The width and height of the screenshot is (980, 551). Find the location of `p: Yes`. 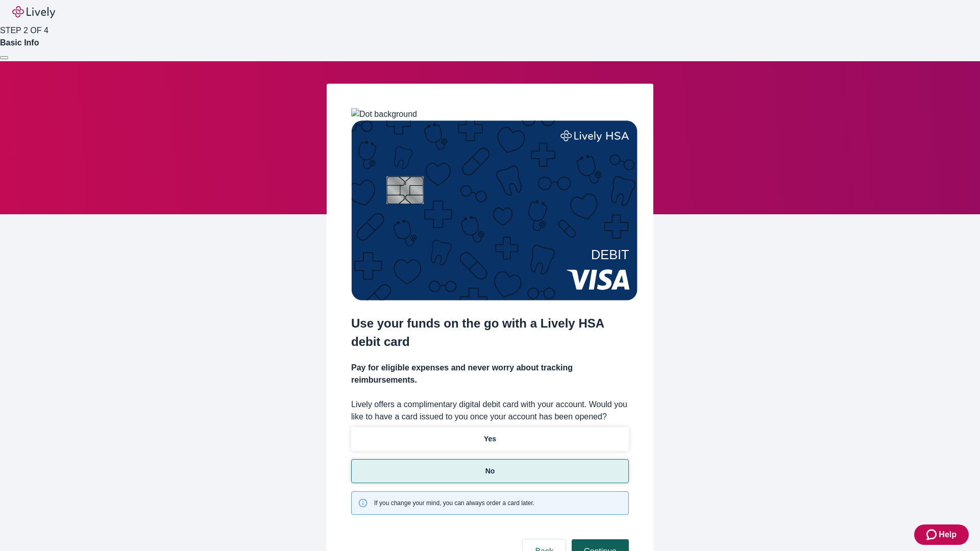

p: Yes is located at coordinates (490, 438).